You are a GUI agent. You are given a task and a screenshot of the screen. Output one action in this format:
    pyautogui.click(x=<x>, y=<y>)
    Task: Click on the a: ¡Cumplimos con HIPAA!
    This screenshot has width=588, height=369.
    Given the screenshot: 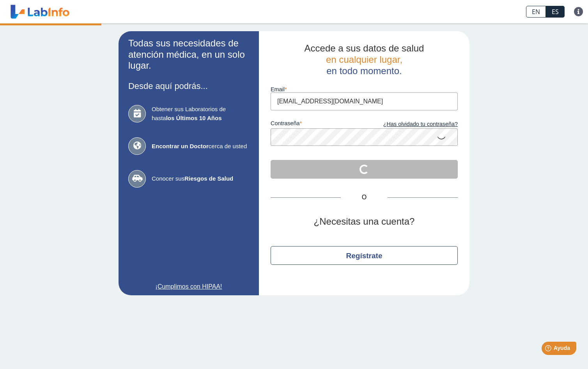 What is the action you would take?
    pyautogui.click(x=189, y=286)
    